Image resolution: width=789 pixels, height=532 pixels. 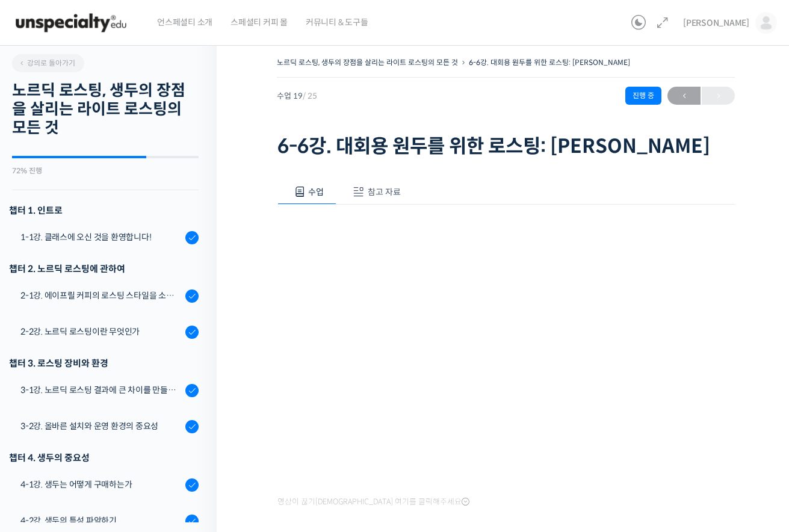 What do you see at coordinates (101, 295) in the screenshot?
I see `div: 2-1강. 에이프릴 커피의 로스팅 스타일을 소개합니다` at bounding box center [101, 295].